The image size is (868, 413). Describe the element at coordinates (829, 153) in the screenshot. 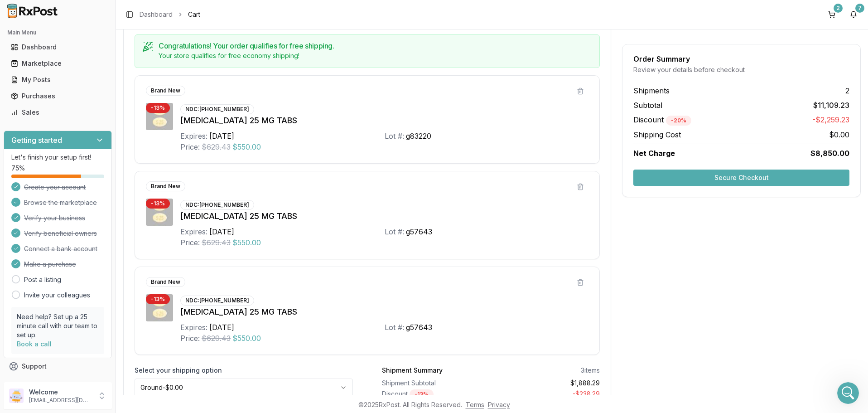

I see `span: $8,850.00` at that location.